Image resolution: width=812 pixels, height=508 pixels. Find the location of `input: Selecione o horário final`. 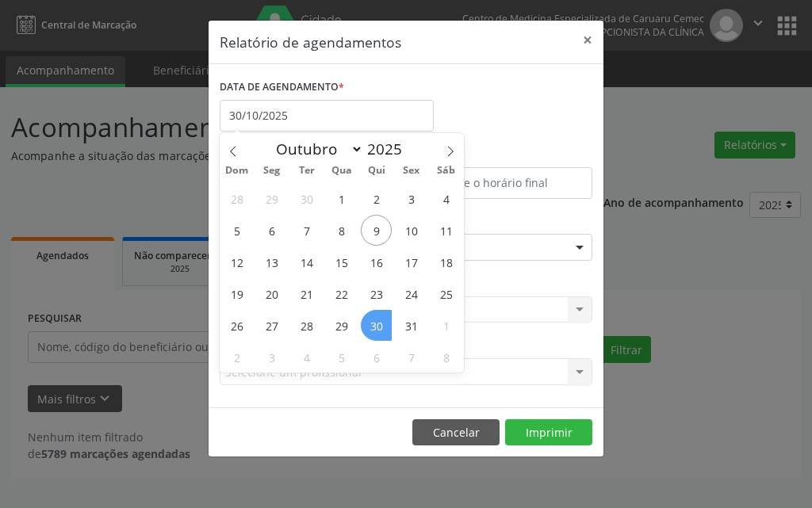

input: Selecione o horário final is located at coordinates (501, 184).